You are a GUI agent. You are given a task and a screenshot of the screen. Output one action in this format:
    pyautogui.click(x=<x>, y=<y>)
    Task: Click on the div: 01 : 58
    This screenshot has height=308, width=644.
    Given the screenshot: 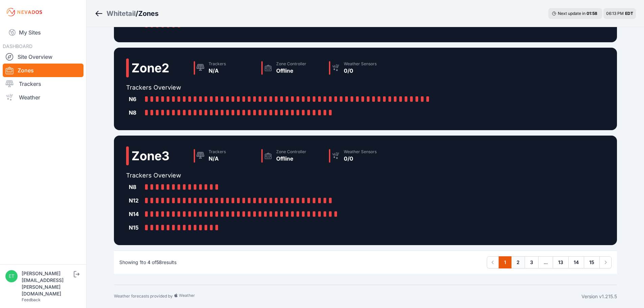 What is the action you would take?
    pyautogui.click(x=593, y=13)
    